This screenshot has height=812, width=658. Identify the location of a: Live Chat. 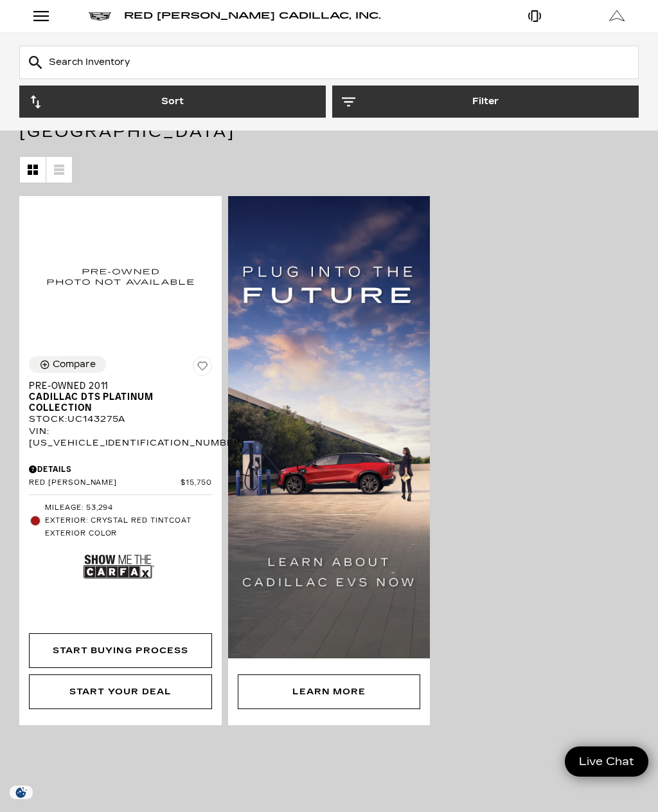
(606, 761).